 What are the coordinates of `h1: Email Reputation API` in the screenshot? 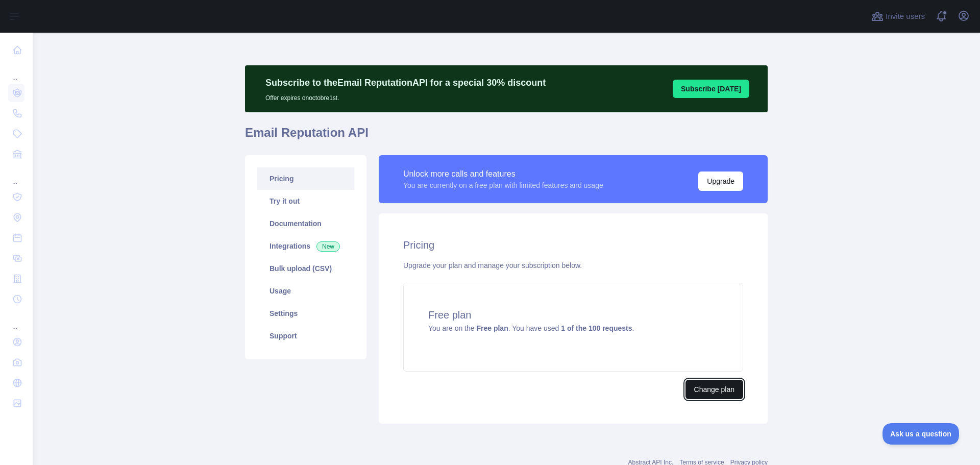 It's located at (506, 137).